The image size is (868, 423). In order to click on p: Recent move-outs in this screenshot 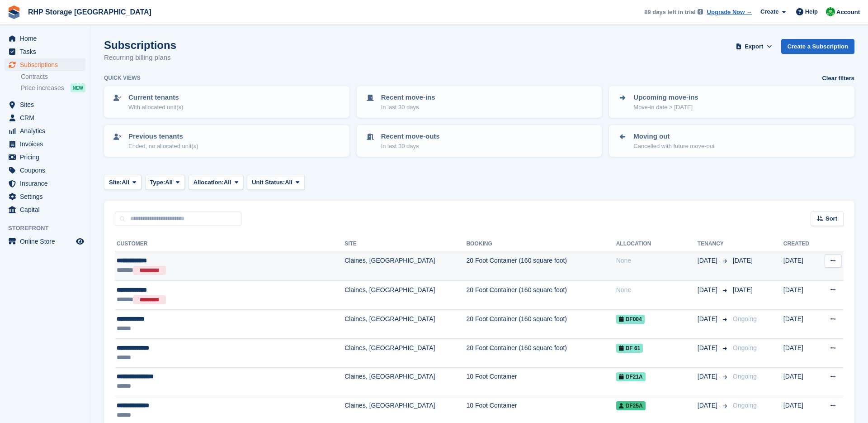, I will do `click(411, 136)`.